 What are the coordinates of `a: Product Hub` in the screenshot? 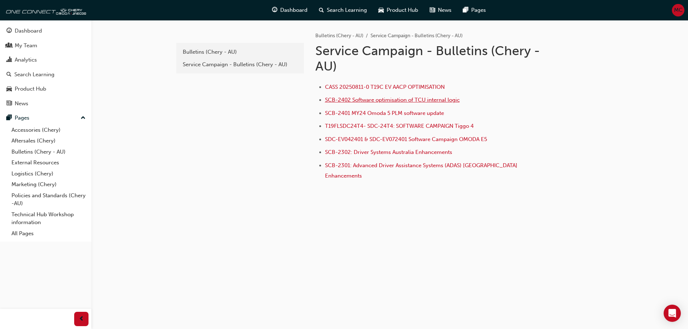 It's located at (46, 89).